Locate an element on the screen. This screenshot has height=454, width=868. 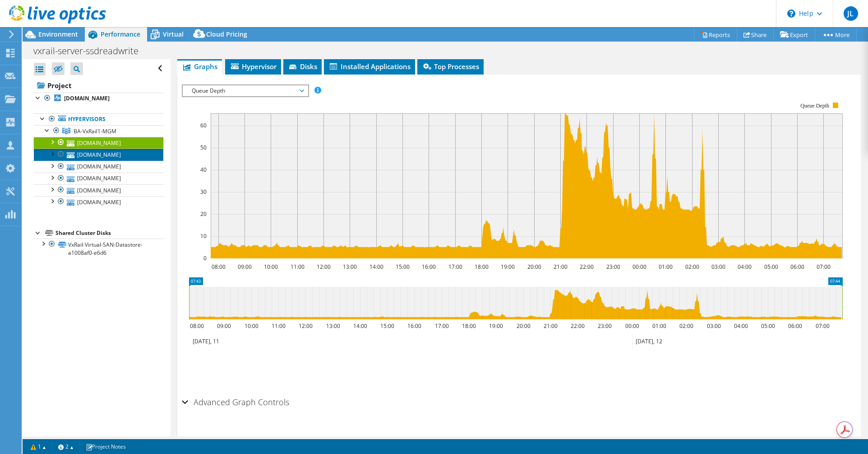
span: BA-VxRail1-MGM is located at coordinates (95, 131).